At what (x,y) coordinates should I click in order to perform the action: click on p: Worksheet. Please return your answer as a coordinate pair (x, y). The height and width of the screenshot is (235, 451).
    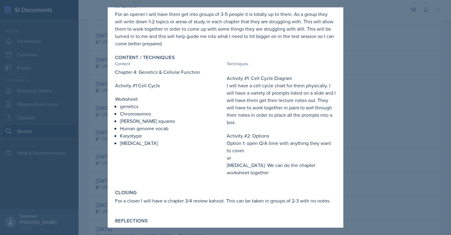
    Looking at the image, I should click on (170, 99).